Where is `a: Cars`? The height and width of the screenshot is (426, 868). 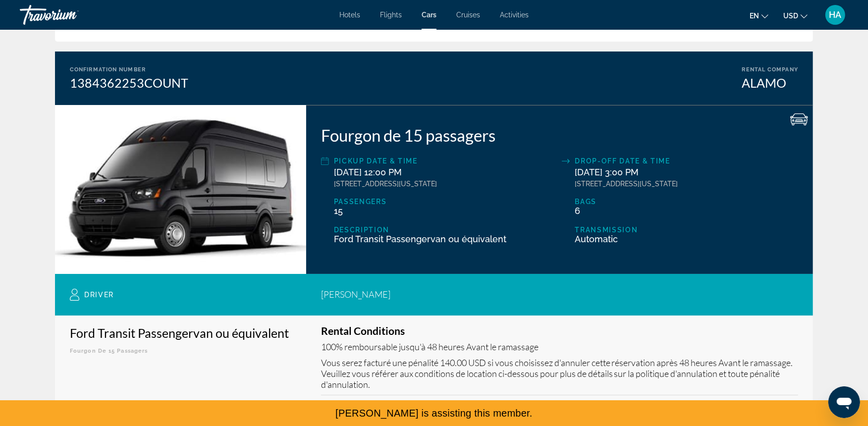
a: Cars is located at coordinates (429, 15).